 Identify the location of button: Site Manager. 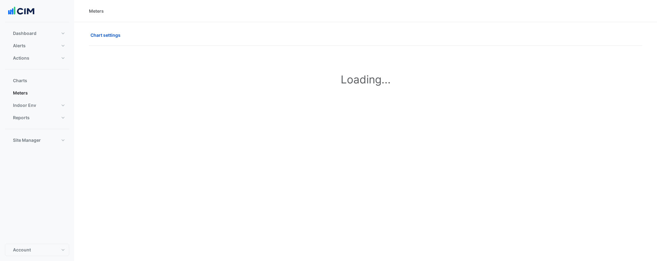
(37, 140).